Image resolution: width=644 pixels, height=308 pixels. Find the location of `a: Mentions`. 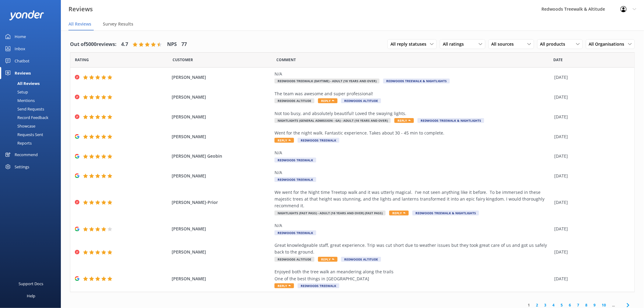

a: Mentions is located at coordinates (33, 101).